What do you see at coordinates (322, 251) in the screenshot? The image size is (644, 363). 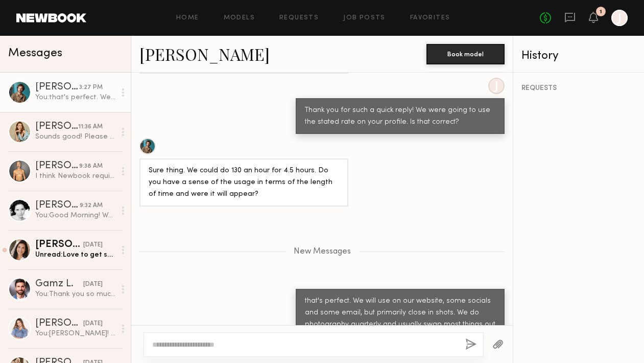 I see `span: New Messages` at bounding box center [322, 251].